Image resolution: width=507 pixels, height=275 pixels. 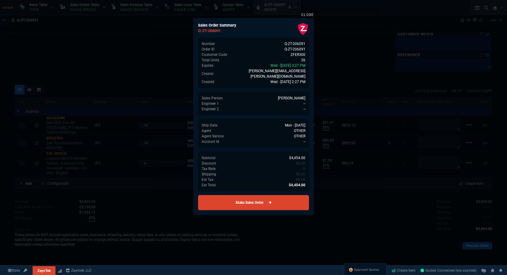 I want to click on span: Socket Connected (erp-zayntek), so click(x=449, y=270).